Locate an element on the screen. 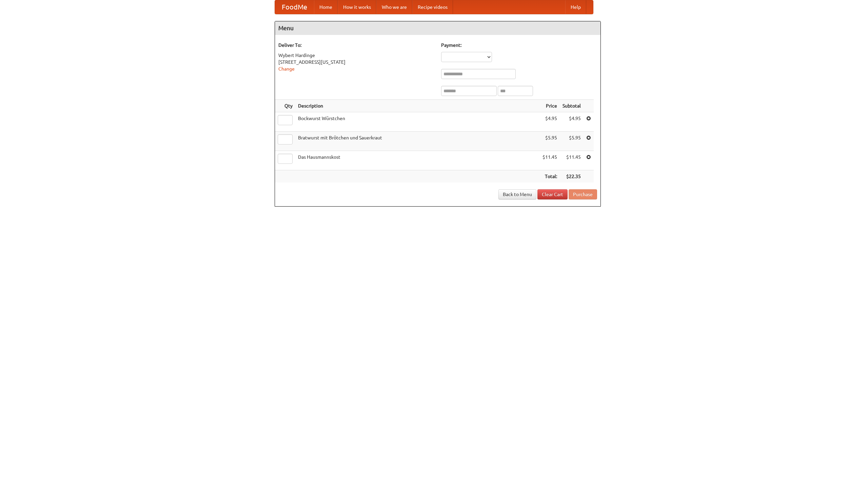  a: Help is located at coordinates (576, 7).